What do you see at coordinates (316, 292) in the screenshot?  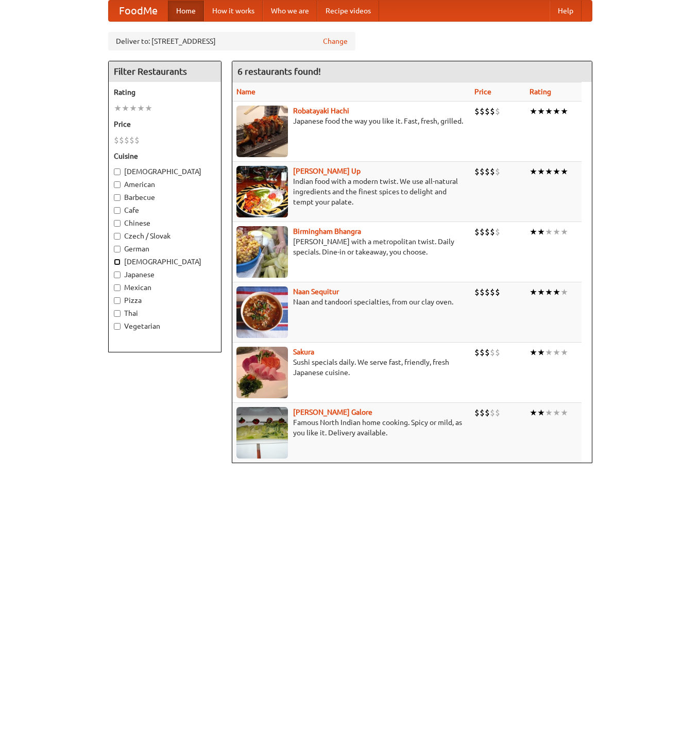 I see `b: Naan Sequitur` at bounding box center [316, 292].